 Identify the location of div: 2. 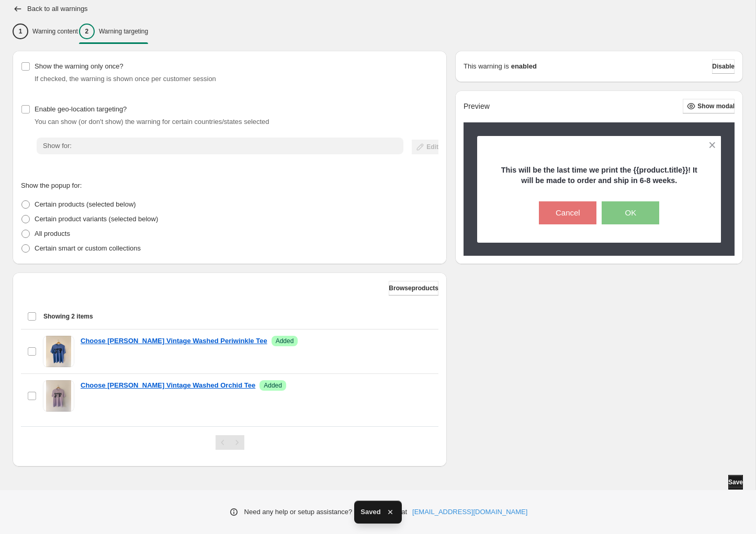
(87, 31).